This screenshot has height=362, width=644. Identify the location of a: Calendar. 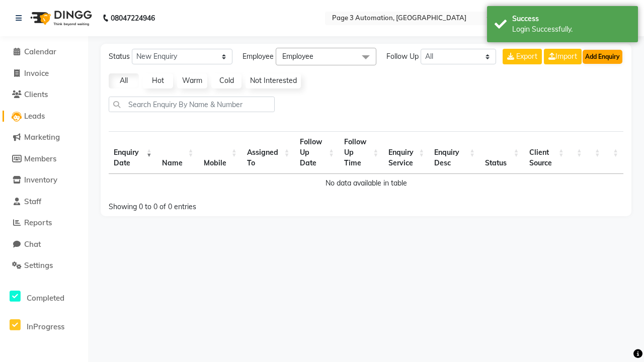
(44, 52).